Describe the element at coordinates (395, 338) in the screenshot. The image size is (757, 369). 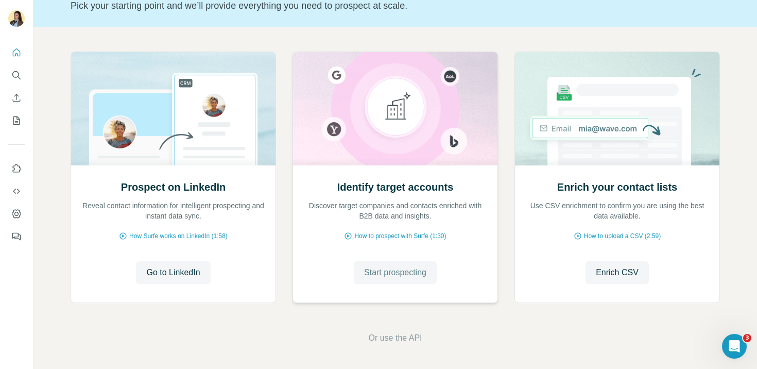
I see `span: Or use the API` at that location.